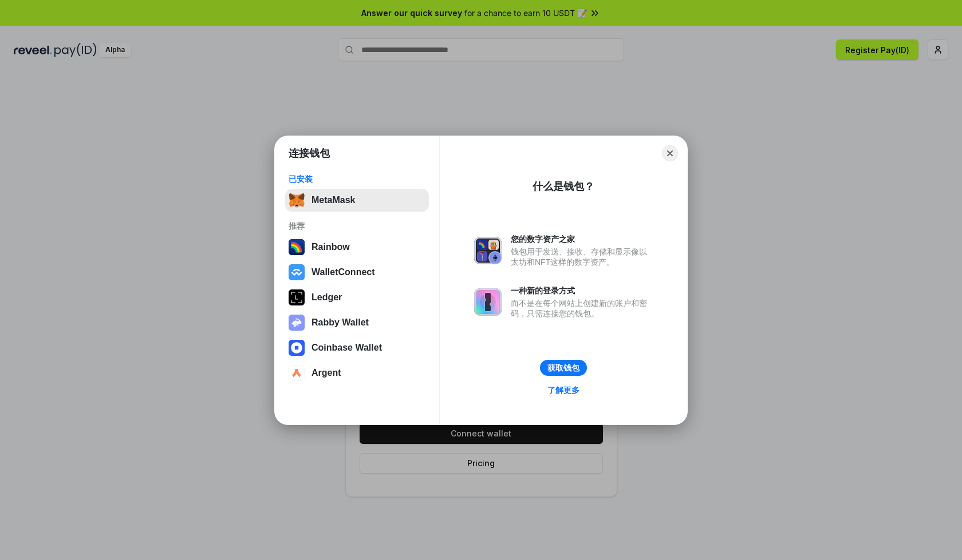 The height and width of the screenshot is (560, 962). I want to click on div: Coinbase Wallet, so click(347, 348).